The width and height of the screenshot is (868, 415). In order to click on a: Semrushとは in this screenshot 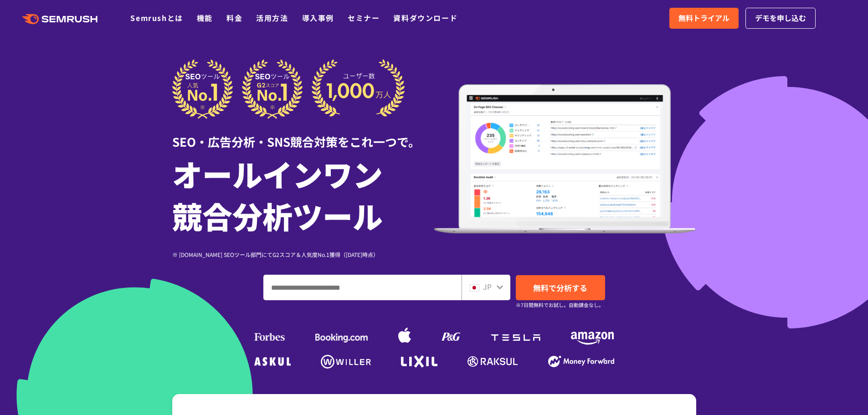, I will do `click(156, 18)`.